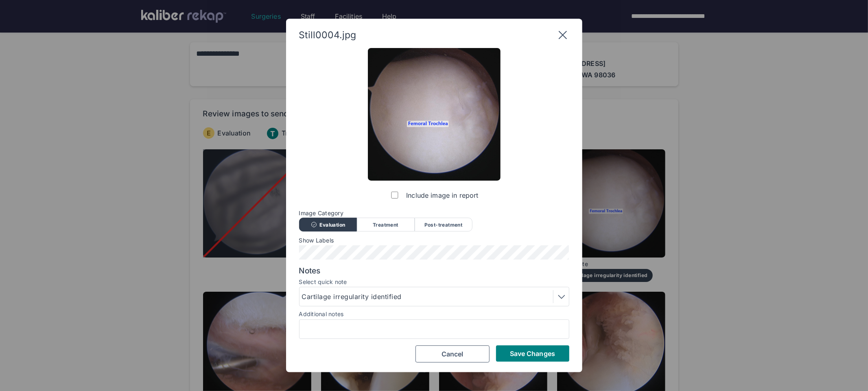  I want to click on label: Additional notes, so click(322, 314).